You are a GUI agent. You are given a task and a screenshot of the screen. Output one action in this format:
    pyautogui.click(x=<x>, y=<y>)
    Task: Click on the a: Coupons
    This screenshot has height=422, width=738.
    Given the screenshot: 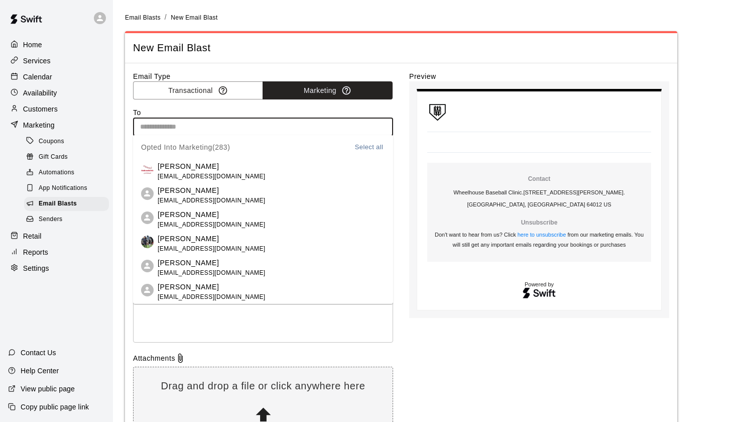 What is the action you would take?
    pyautogui.click(x=68, y=141)
    